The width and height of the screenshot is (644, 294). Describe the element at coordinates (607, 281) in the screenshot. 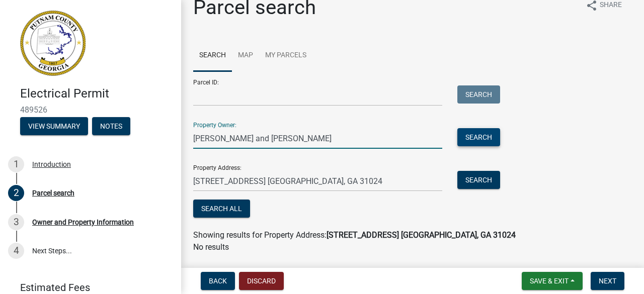

I see `button: Next` at that location.